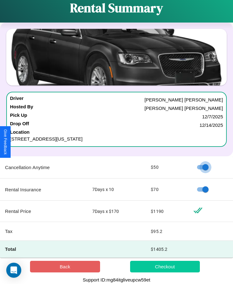 The width and height of the screenshot is (233, 284). I want to click on button: Back, so click(65, 266).